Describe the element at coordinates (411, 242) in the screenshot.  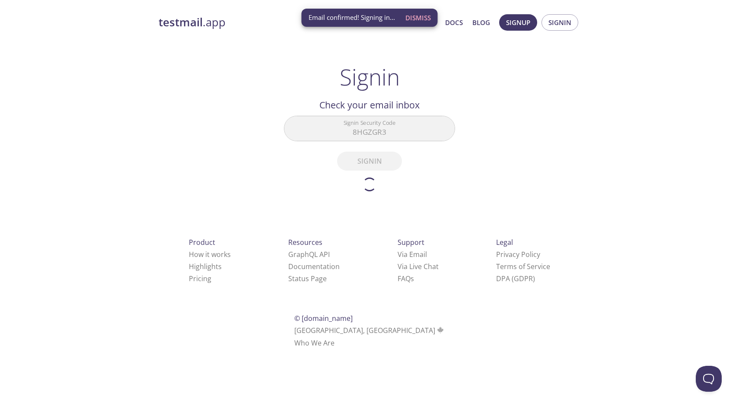
I see `span: Support` at that location.